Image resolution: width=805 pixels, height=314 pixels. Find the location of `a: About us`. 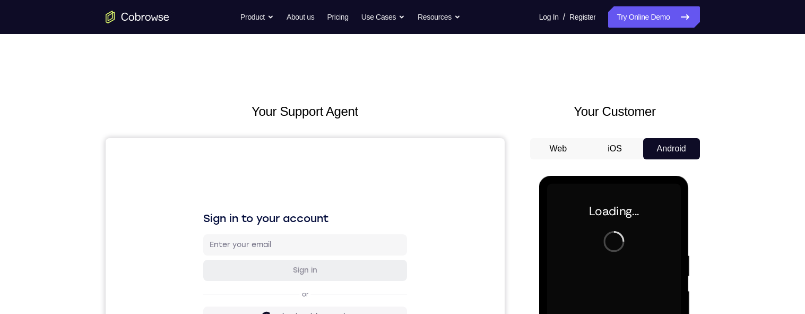

a: About us is located at coordinates (300, 17).